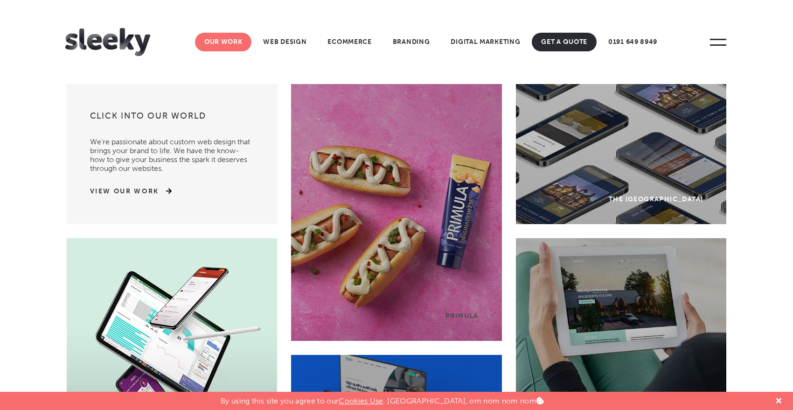 The width and height of the screenshot is (793, 410). I want to click on a: Web Design, so click(285, 42).